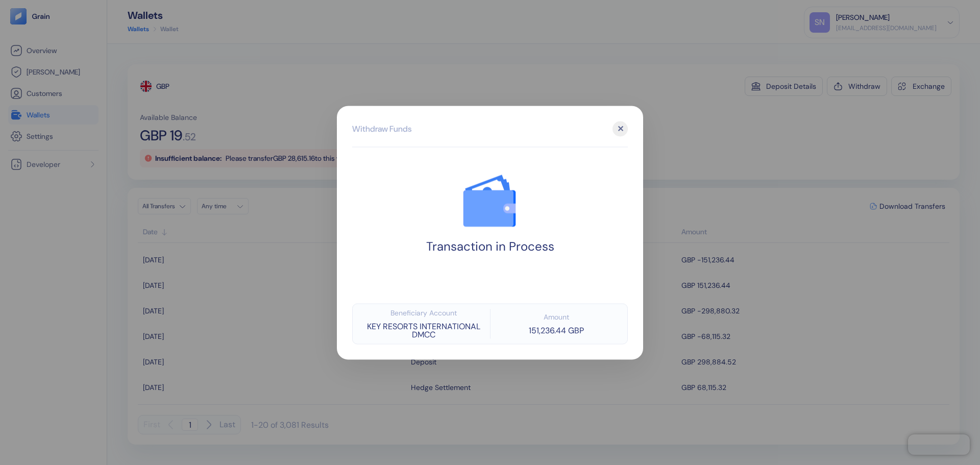 The width and height of the screenshot is (980, 465). Describe the element at coordinates (381, 129) in the screenshot. I see `div: Withdraw Funds` at that location.